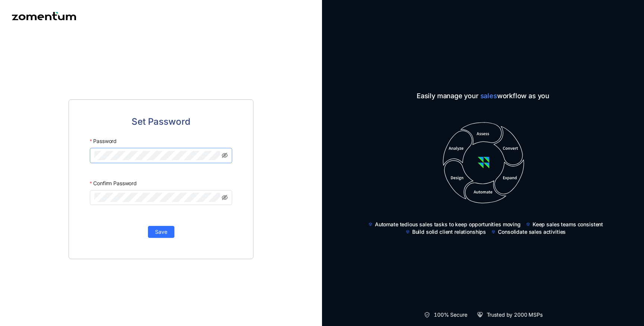 The width and height of the screenshot is (644, 326). What do you see at coordinates (157, 156) in the screenshot?
I see `input: Password` at bounding box center [157, 156].